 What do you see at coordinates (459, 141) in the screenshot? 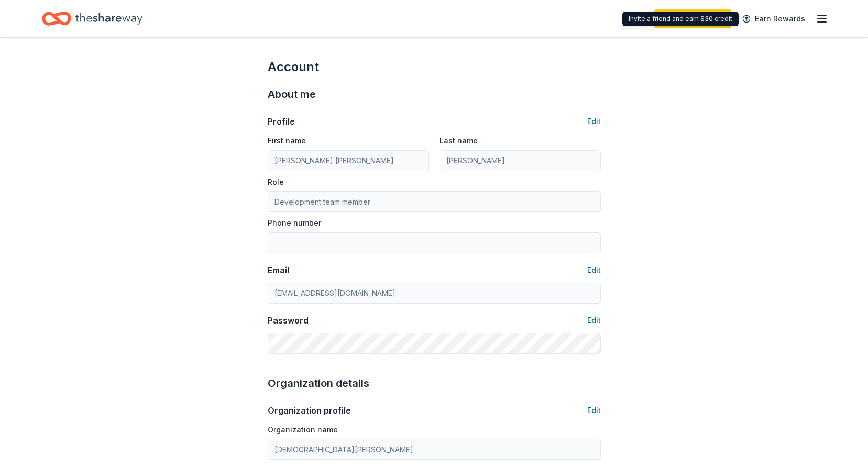
I see `label: Last name` at bounding box center [459, 141].